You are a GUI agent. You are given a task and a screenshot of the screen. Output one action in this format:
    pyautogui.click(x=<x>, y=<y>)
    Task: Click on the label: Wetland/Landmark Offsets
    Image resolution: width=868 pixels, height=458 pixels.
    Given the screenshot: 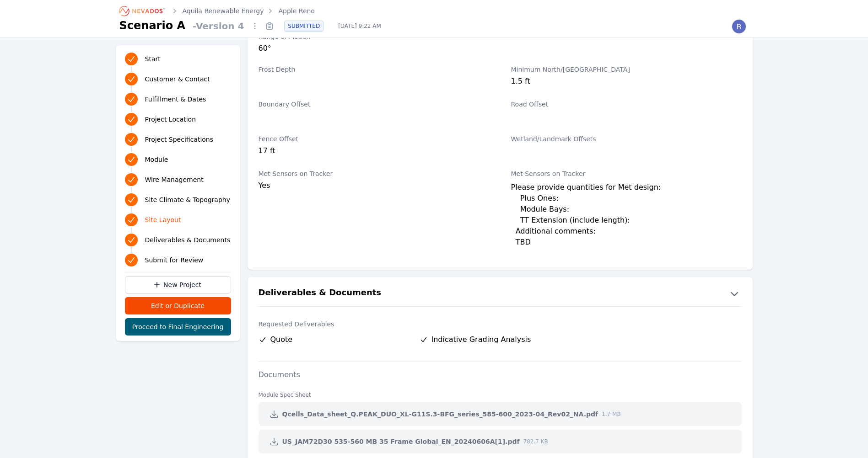 What is the action you would take?
    pyautogui.click(x=626, y=139)
    